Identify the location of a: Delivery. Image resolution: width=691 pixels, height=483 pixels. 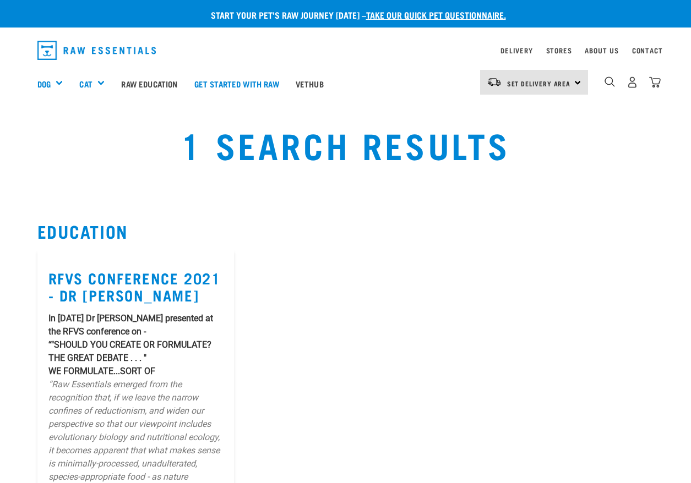
(516, 50).